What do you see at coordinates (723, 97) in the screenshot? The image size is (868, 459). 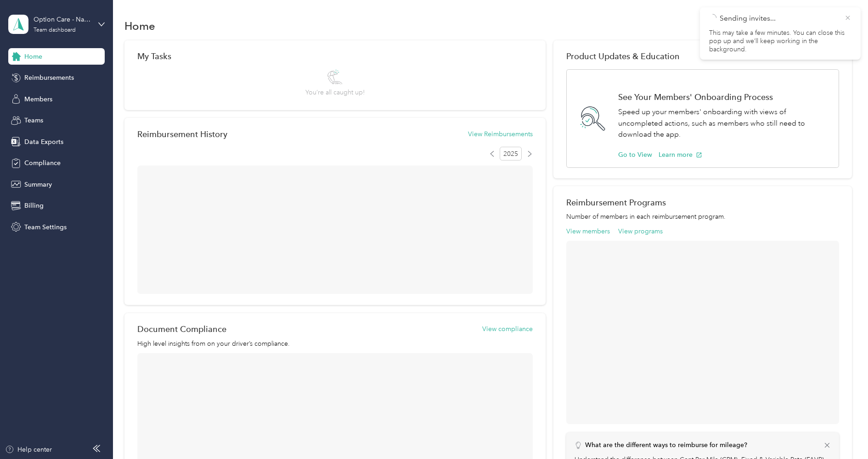 I see `h1: See Your Members' Onboarding Process` at bounding box center [723, 97].